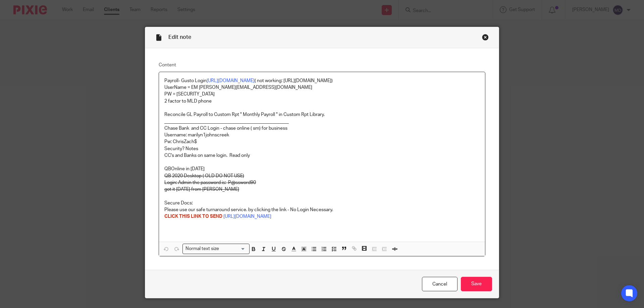 This screenshot has width=644, height=308. What do you see at coordinates (485, 37) in the screenshot?
I see `div: Close this dialog window` at bounding box center [485, 37].